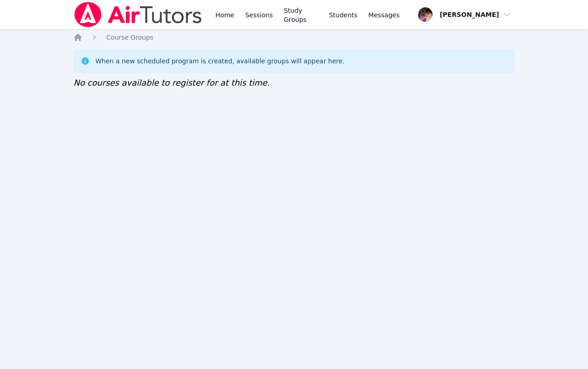 Image resolution: width=588 pixels, height=369 pixels. What do you see at coordinates (129, 37) in the screenshot?
I see `a: Course Groups` at bounding box center [129, 37].